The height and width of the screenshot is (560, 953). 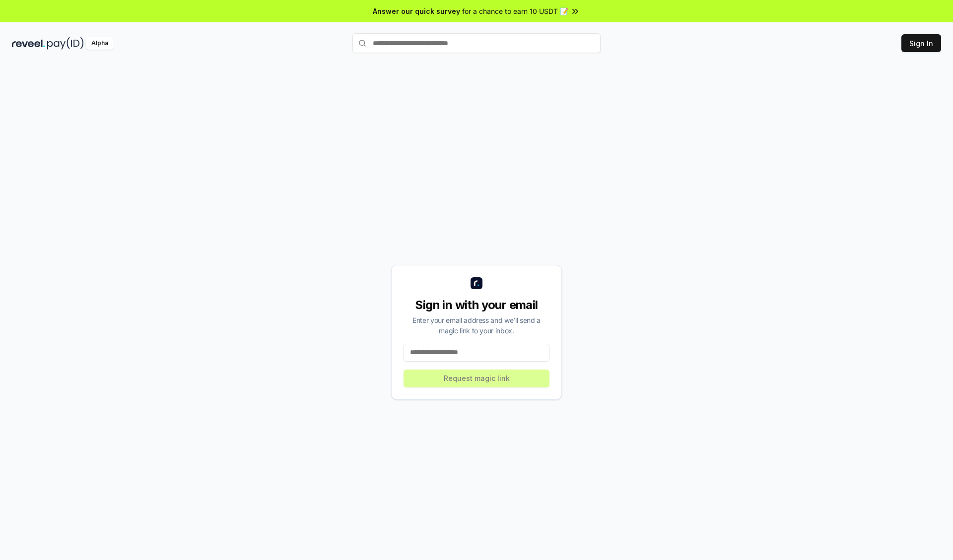 What do you see at coordinates (477, 325) in the screenshot?
I see `div: Enter your email address and we’ll send a magic link to your inbox.` at bounding box center [477, 325].